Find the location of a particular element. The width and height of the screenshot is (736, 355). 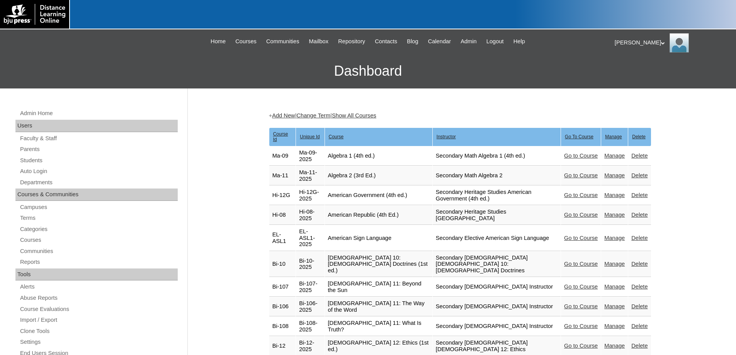

a: Repository is located at coordinates (351, 41).